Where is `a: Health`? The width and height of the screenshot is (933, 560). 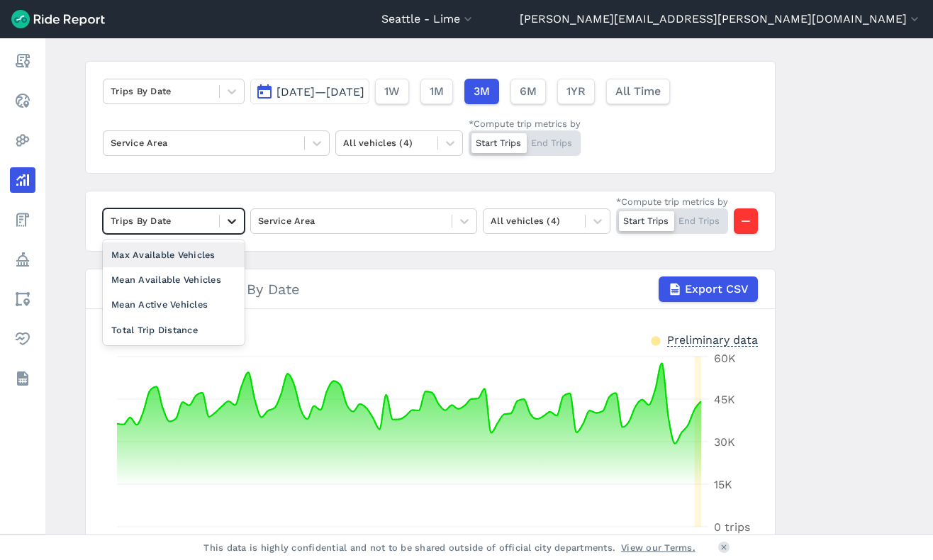
a: Health is located at coordinates (23, 339).